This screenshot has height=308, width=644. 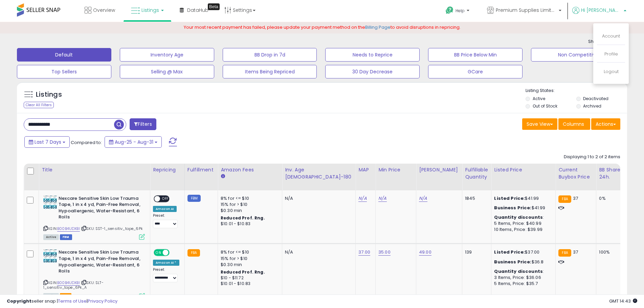 What do you see at coordinates (112, 228) in the screenshot?
I see `span: | SKU: SST-1_sensitiv_tape_6Pk` at bounding box center [112, 228].